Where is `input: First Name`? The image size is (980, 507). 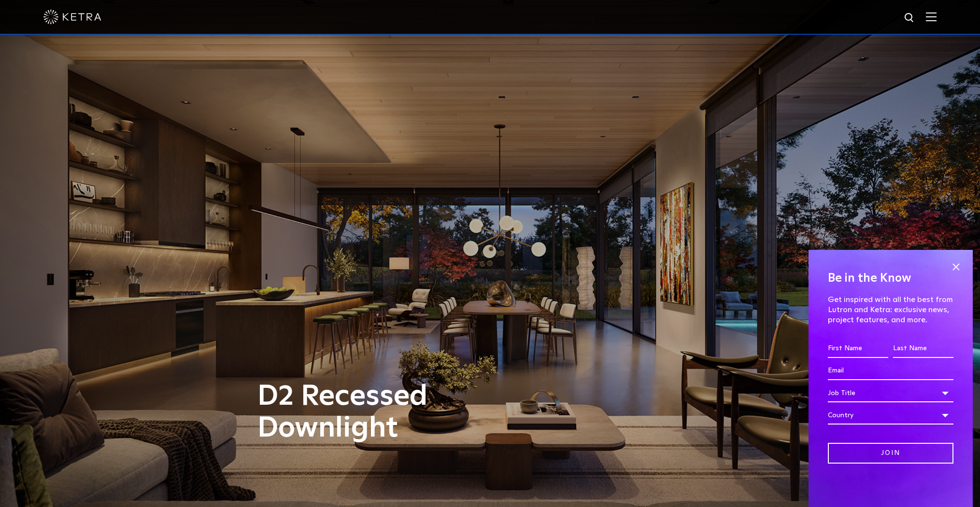
input: First Name is located at coordinates (858, 349).